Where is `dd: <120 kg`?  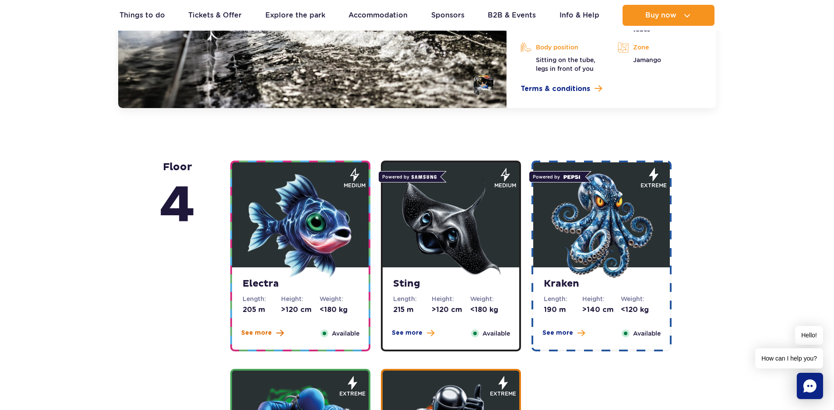
dd: <120 kg is located at coordinates (640, 310).